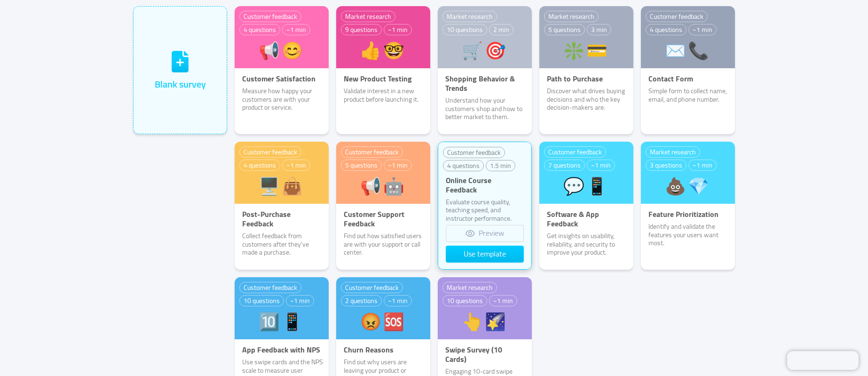  I want to click on button: icon: eyePreview, so click(485, 233).